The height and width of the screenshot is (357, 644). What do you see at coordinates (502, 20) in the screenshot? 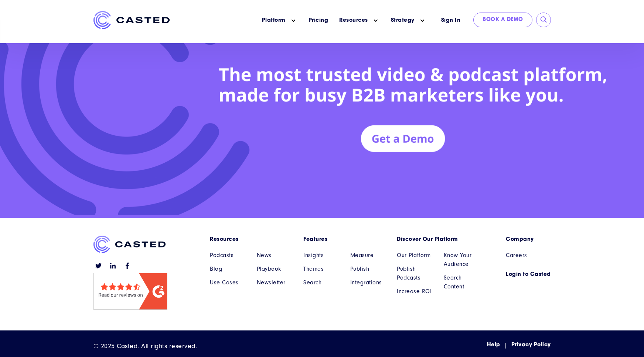
I see `a: Book a Demo` at bounding box center [502, 20].